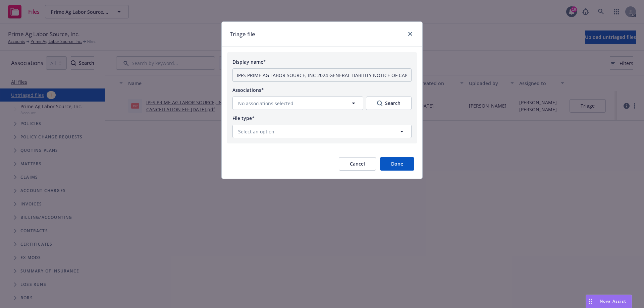  What do you see at coordinates (410, 34) in the screenshot?
I see `a: close` at bounding box center [410, 34].